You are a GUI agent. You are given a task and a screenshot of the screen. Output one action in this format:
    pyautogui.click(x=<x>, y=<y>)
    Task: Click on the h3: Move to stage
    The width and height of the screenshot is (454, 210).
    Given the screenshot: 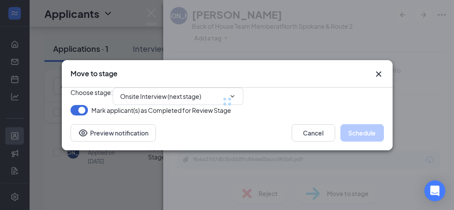 What is the action you would take?
    pyautogui.click(x=94, y=73)
    